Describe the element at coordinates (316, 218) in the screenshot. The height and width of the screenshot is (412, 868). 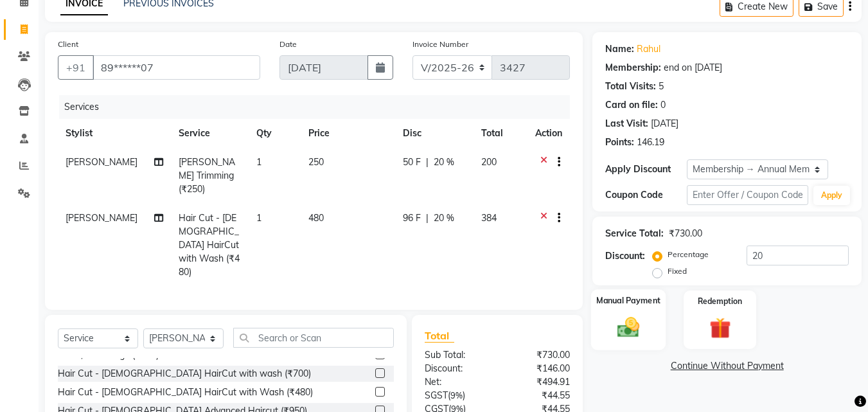
I see `span: 480` at that location.